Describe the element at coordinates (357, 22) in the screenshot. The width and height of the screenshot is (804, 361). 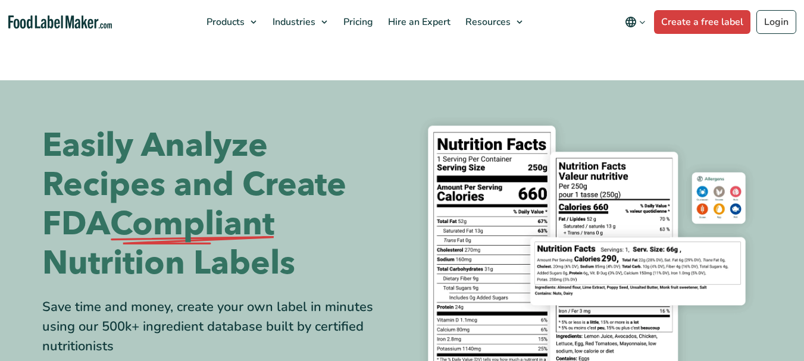
I see `span: Pricing` at that location.